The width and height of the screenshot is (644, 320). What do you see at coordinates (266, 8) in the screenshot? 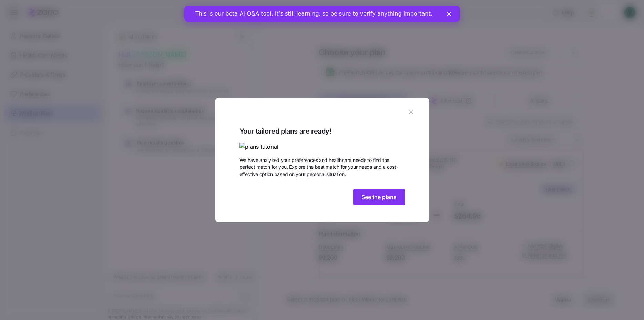
I see `div: Close` at bounding box center [266, 8].